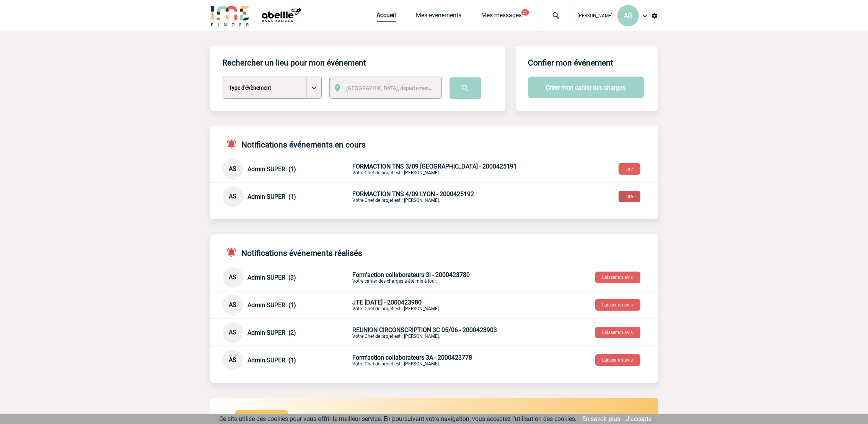 The height and width of the screenshot is (424, 868). I want to click on span: REUNION CIRCONSCRIPTION 3C 05/06 - 2000423903, so click(425, 330).